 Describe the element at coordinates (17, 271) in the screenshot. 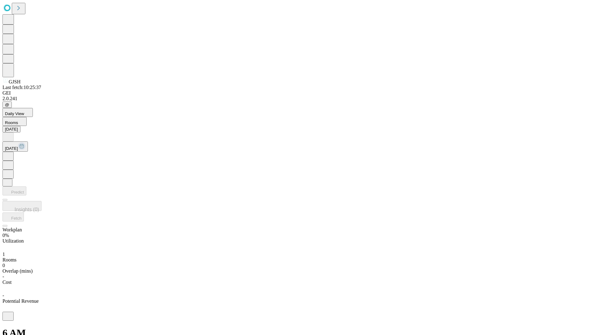

I see `span: Overlap (mins)` at that location.